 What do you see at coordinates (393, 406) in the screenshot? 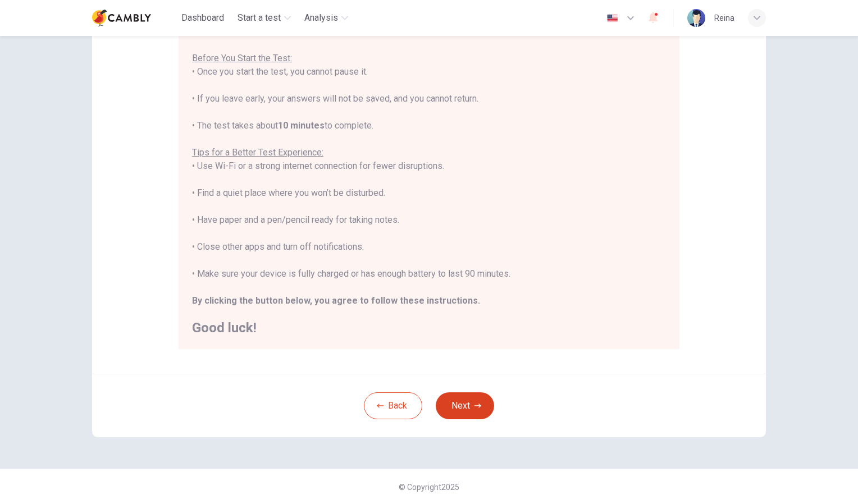
I see `button: Back` at bounding box center [393, 406].